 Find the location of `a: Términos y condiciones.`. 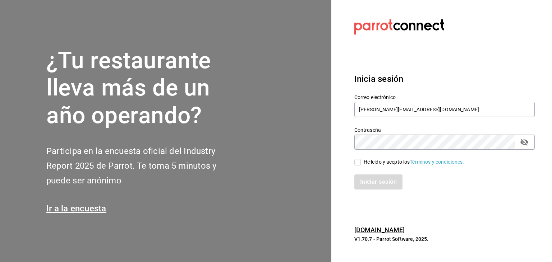

a: Términos y condiciones. is located at coordinates (437, 162).